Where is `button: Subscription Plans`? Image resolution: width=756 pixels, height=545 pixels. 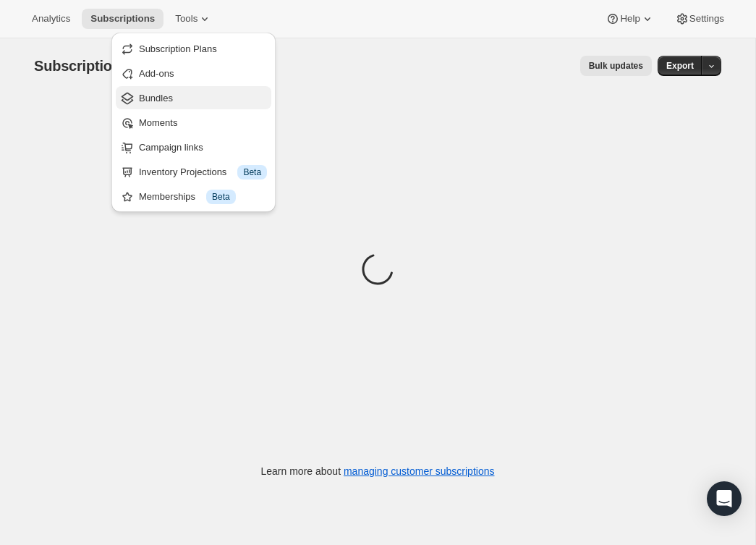
button: Subscription Plans is located at coordinates (193, 48).